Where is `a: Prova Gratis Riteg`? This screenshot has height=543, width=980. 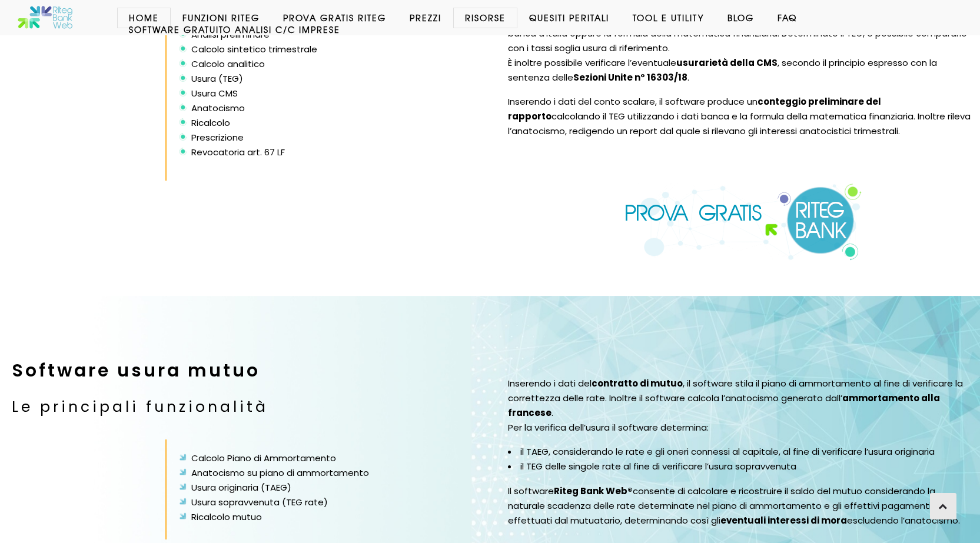
a: Prova Gratis Riteg is located at coordinates (335, 18).